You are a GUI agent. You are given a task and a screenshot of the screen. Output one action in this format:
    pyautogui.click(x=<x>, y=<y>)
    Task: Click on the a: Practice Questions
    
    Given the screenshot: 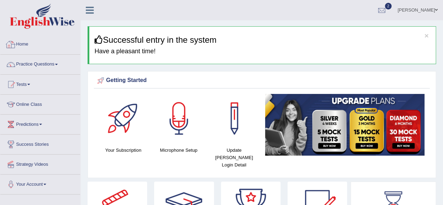 What is the action you would take?
    pyautogui.click(x=40, y=63)
    